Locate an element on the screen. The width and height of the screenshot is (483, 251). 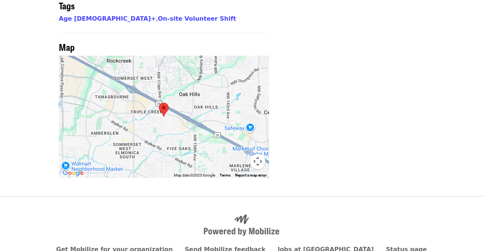
span: Map is located at coordinates (67, 47).